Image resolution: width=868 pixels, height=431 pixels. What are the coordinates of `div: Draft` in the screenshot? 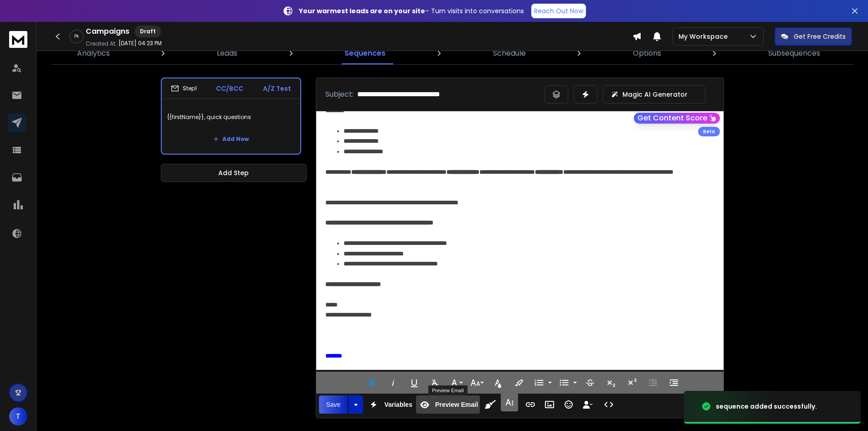 It's located at (148, 31).